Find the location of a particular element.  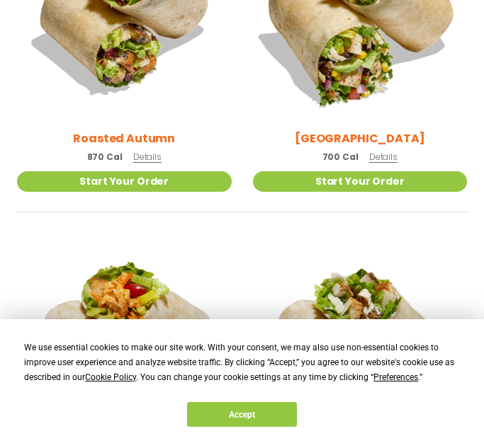

button: Accept is located at coordinates (242, 414).